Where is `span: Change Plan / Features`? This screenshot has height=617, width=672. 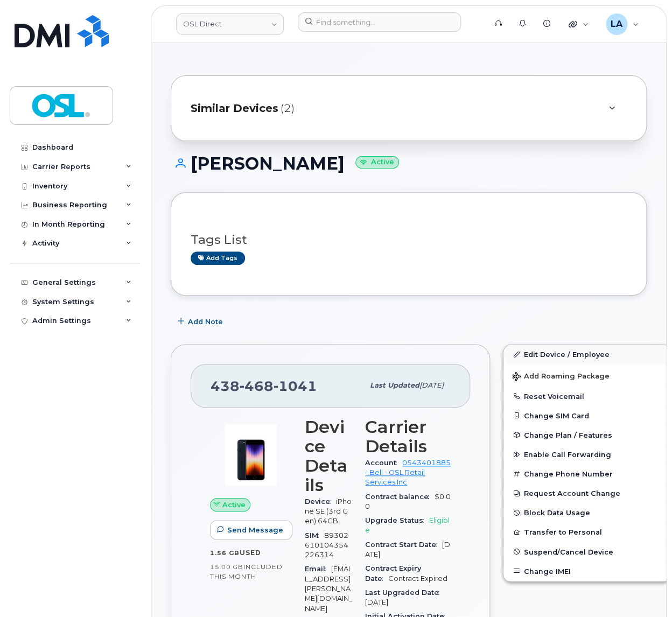 span: Change Plan / Features is located at coordinates (568, 435).